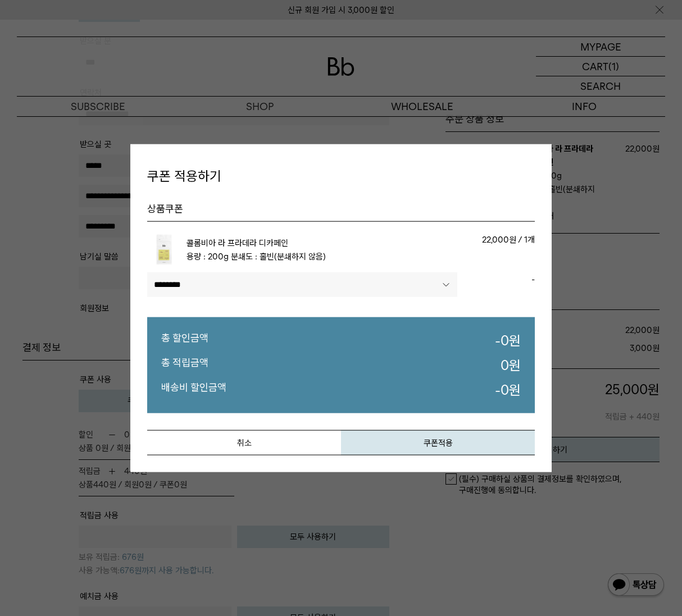 The height and width of the screenshot is (616, 682). I want to click on dt: 총 적립금액, so click(185, 366).